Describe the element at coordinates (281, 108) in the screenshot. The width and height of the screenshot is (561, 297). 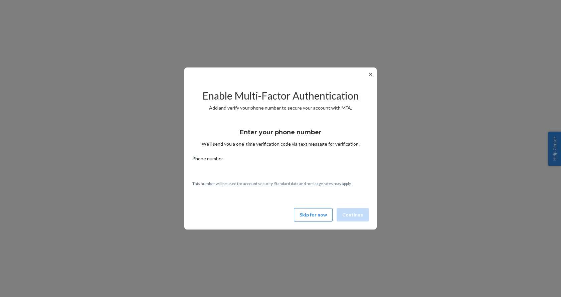
I see `p: Add and verify your phone number to secure your account with MFA.` at that location.